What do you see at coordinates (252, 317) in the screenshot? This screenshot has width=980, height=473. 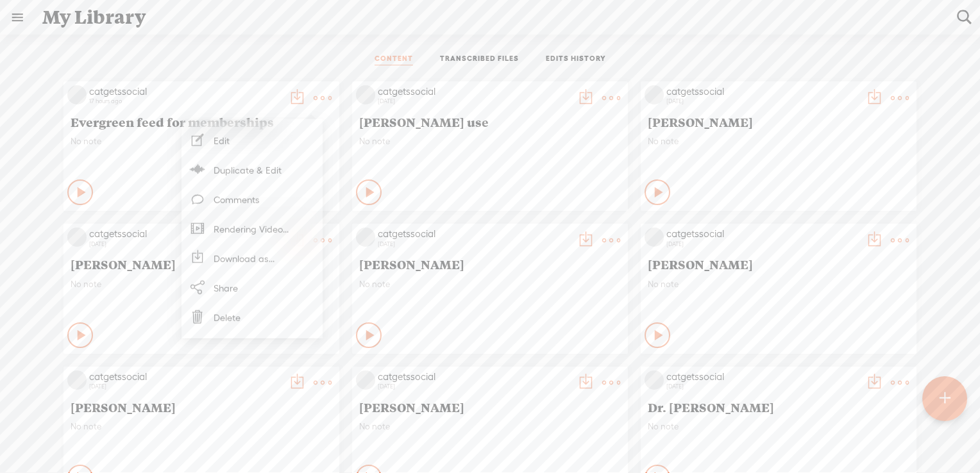 I see `a: Delete` at bounding box center [252, 317].